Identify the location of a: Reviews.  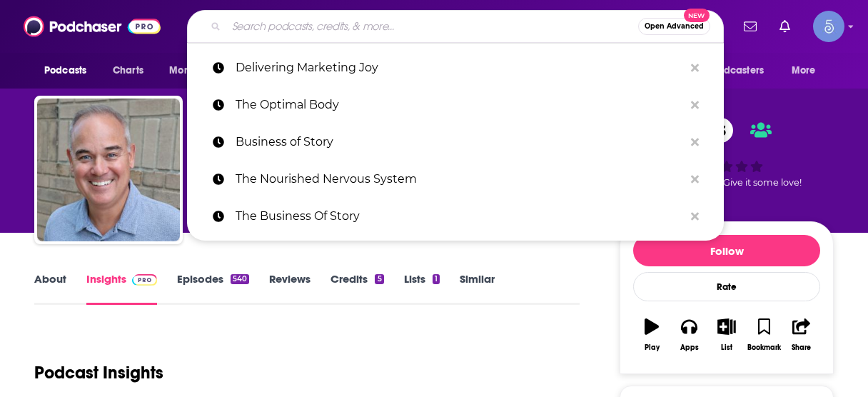
(290, 288).